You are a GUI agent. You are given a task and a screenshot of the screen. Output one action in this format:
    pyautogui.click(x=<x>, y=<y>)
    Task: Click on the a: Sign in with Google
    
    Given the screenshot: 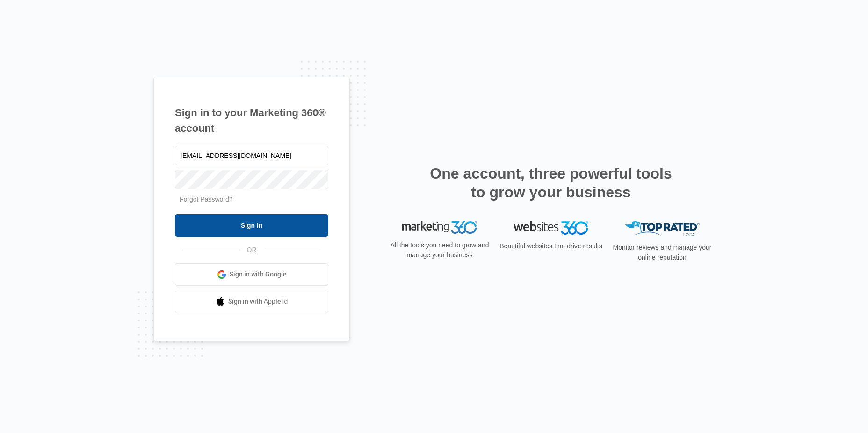 What is the action you would take?
    pyautogui.click(x=251, y=274)
    